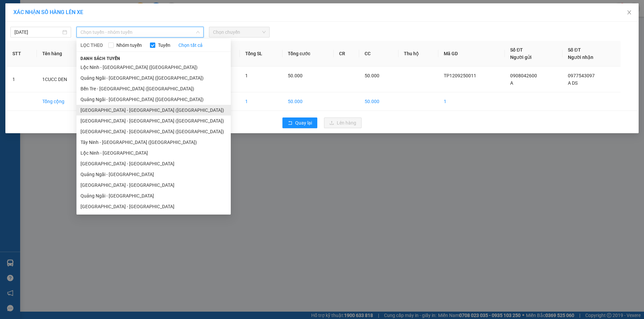  What do you see at coordinates (90, 34) in the screenshot?
I see `li: SL:` at bounding box center [90, 34].